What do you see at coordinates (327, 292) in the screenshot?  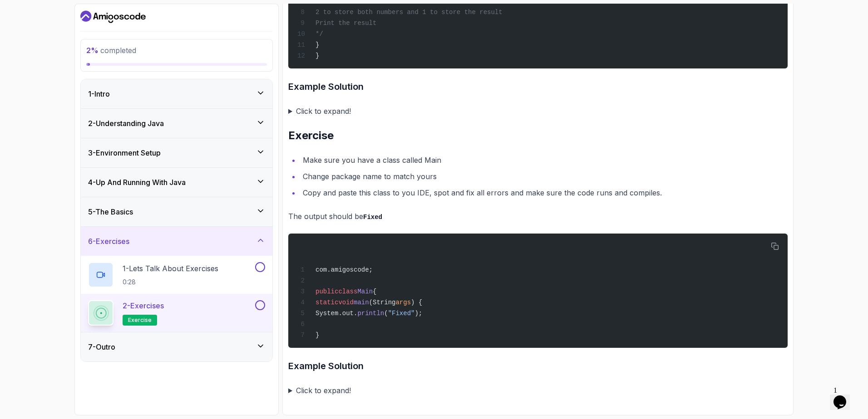 I see `span: public` at bounding box center [327, 292].